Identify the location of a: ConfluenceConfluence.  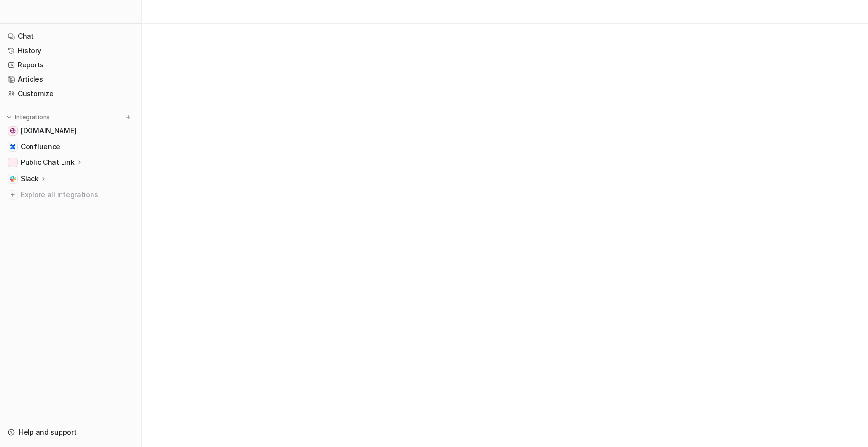
(71, 147).